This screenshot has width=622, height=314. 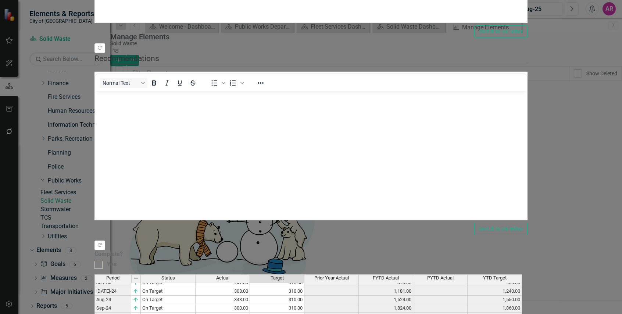 I want to click on td: 343.00, so click(x=223, y=300).